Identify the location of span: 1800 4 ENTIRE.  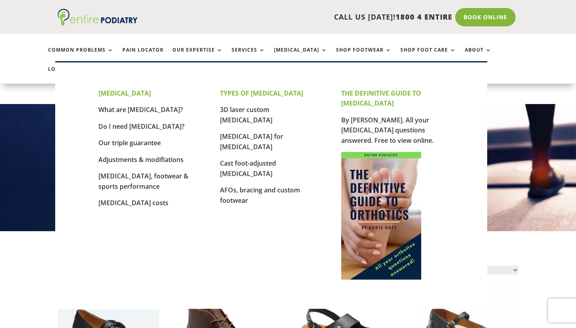
(424, 17).